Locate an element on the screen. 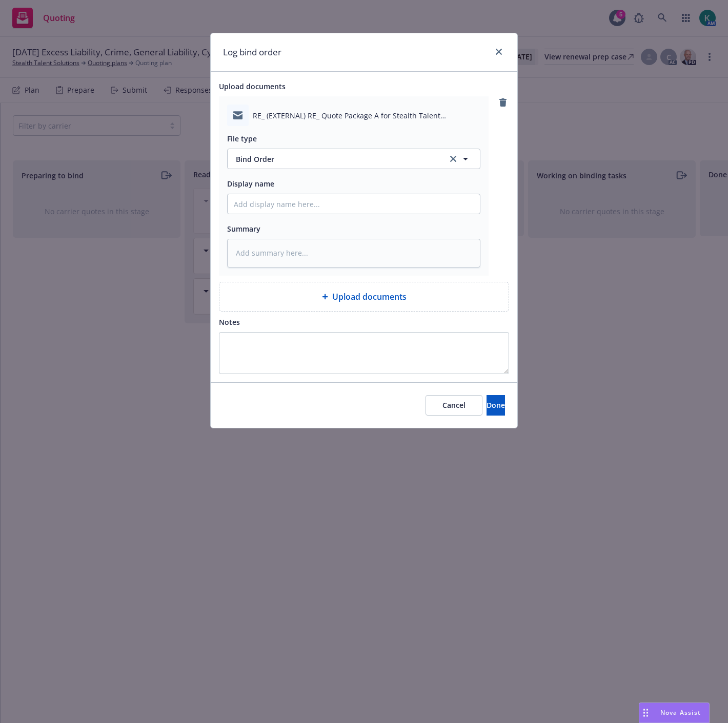  span: Done is located at coordinates (496, 405).